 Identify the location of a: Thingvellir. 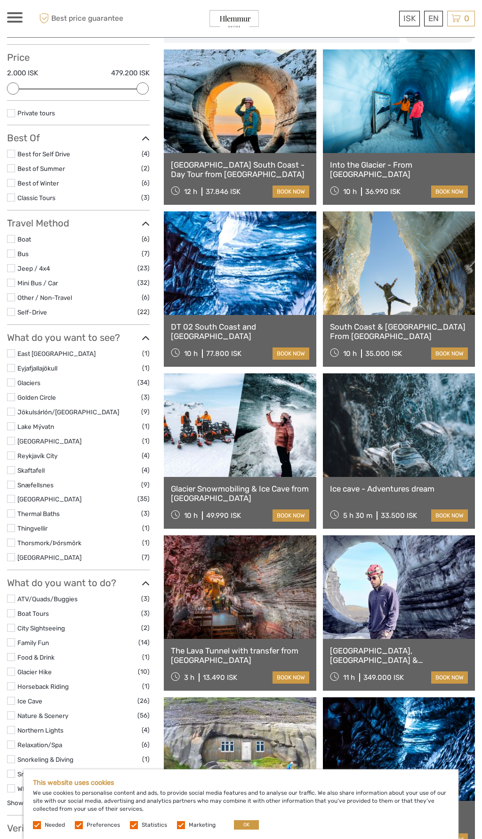
(32, 528).